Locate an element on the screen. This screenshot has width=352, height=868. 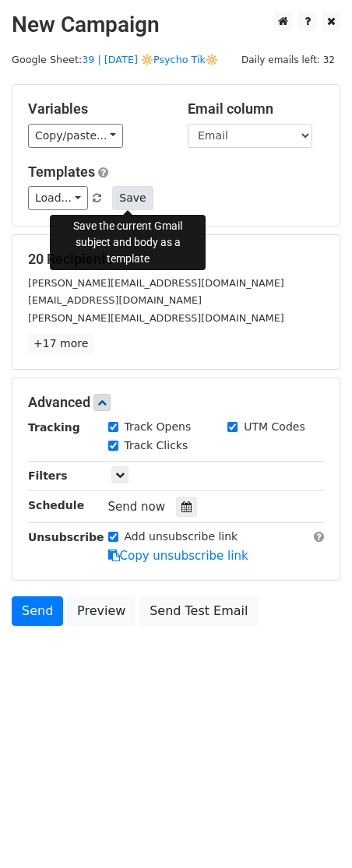
strong: Schedule is located at coordinates (56, 505).